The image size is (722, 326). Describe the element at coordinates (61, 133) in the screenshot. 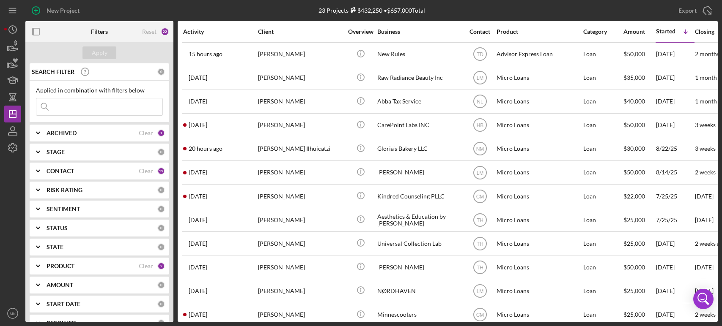

I see `b: ARCHIVED` at that location.